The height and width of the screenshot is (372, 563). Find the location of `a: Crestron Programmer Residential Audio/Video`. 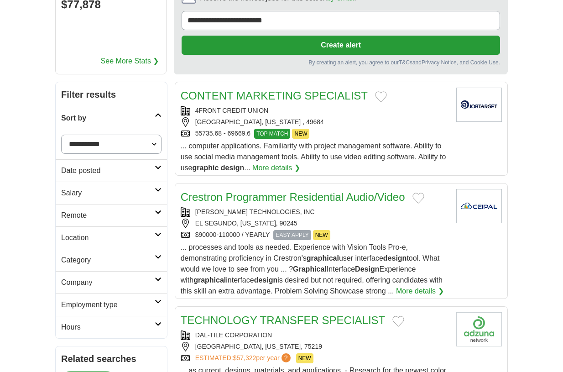

a: Crestron Programmer Residential Audio/Video is located at coordinates (293, 197).